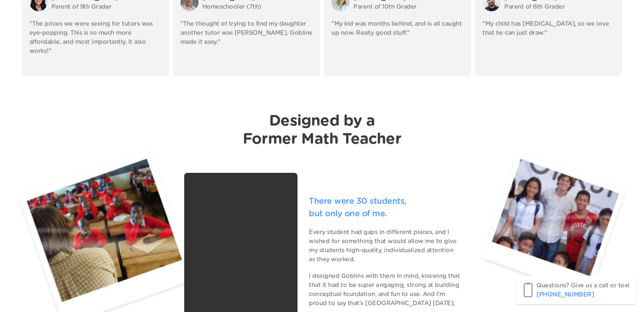  Describe the element at coordinates (95, 37) in the screenshot. I see `p: "The prices we were seeing for tutors was eye-popping. This is so much more affordable, and most ...` at that location.